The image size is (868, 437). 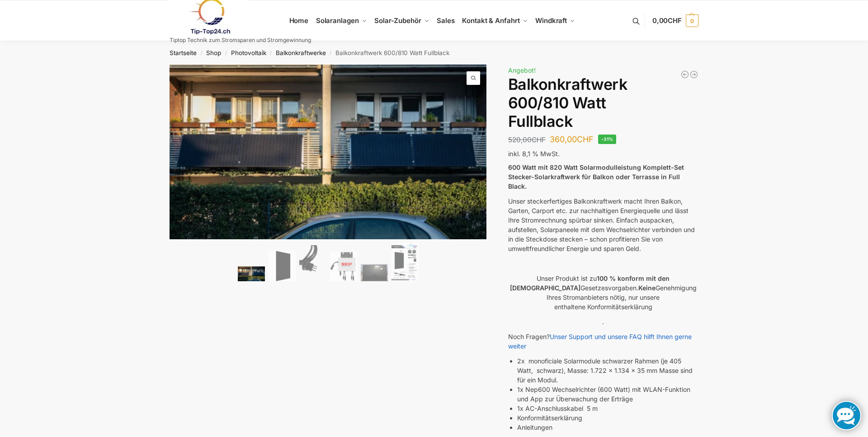 I want to click on a: Sales, so click(x=446, y=21).